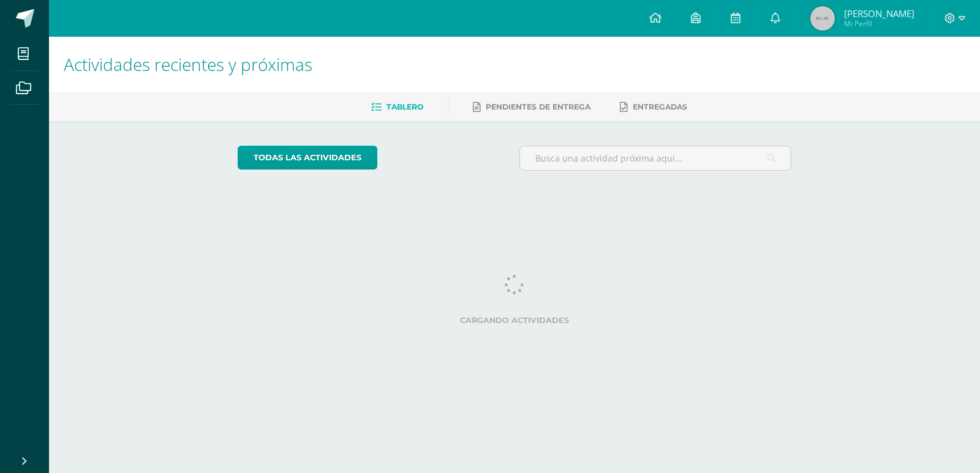 Image resolution: width=980 pixels, height=473 pixels. What do you see at coordinates (397, 107) in the screenshot?
I see `a: Tablero` at bounding box center [397, 107].